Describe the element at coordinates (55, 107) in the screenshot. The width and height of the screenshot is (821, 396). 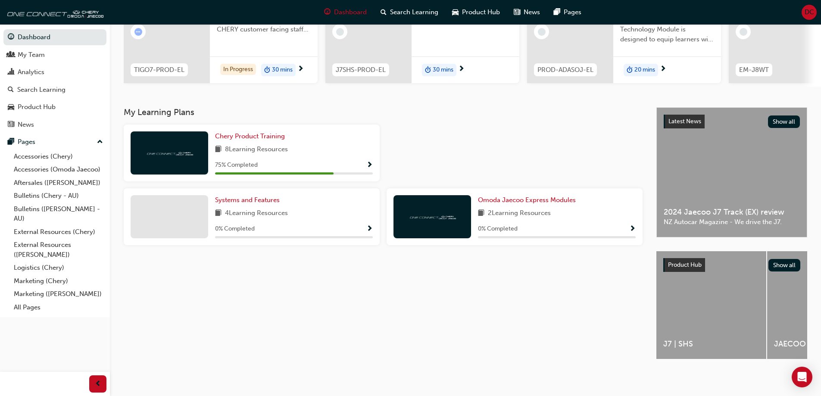
I see `a: Product Hub` at that location.